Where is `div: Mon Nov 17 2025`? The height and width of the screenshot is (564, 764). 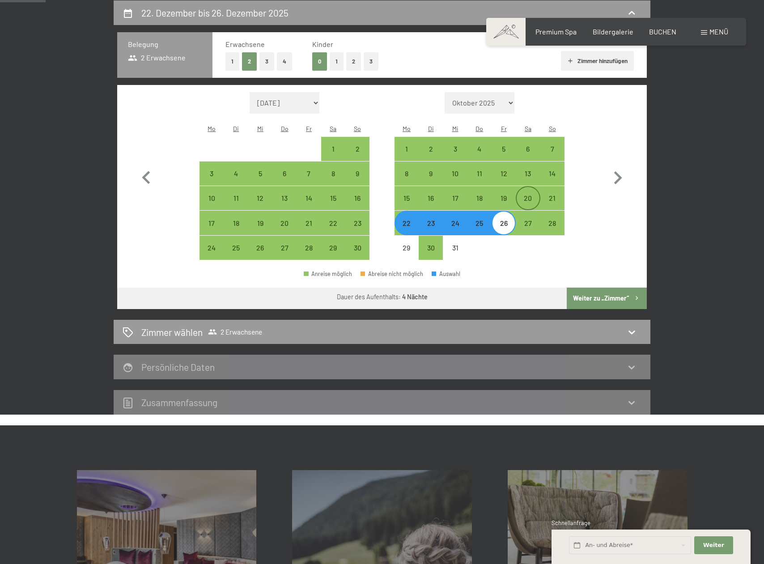
div: Mon Nov 17 2025 is located at coordinates (211, 223).